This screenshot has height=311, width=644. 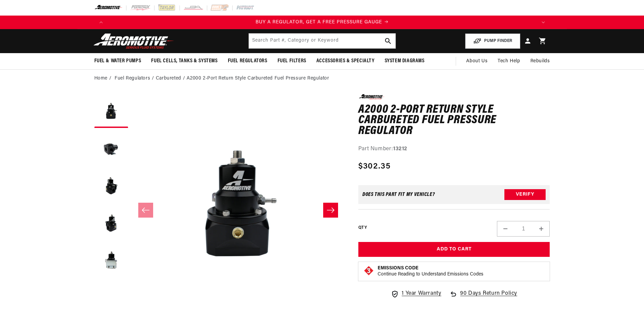 What do you see at coordinates (184, 61) in the screenshot?
I see `span: Fuel Cells, Tanks & Systems` at bounding box center [184, 61].